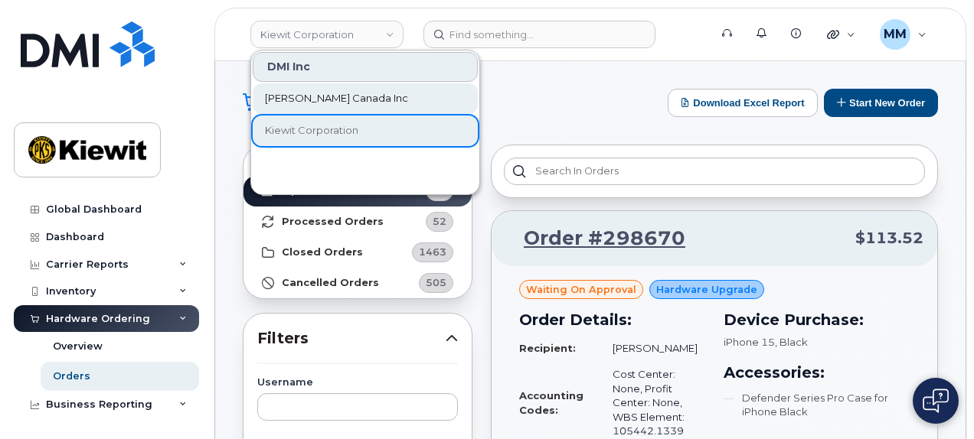  What do you see at coordinates (791, 342) in the screenshot?
I see `span: , Black` at bounding box center [791, 342].